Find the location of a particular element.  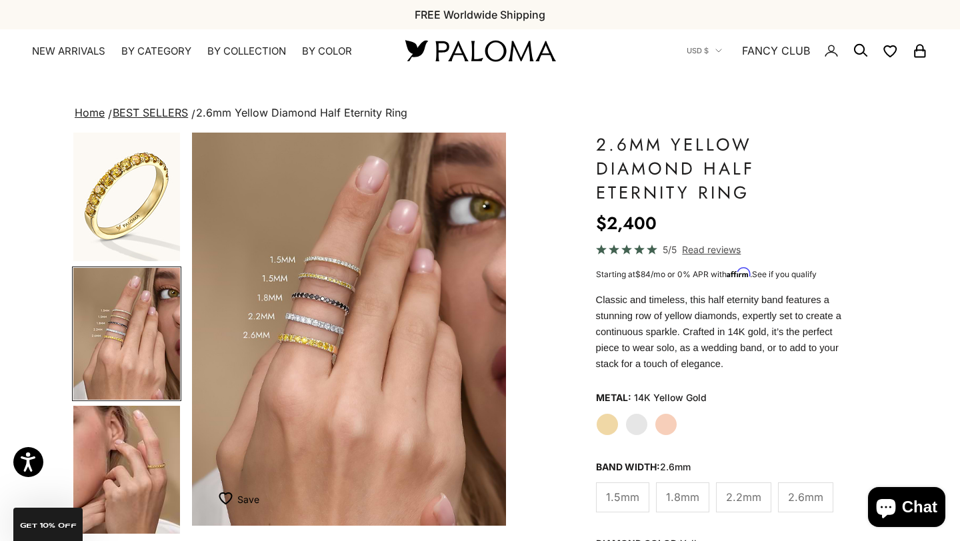

h1: 2.6mm Yellow Diamond Half Eternity Ring is located at coordinates (725, 169).